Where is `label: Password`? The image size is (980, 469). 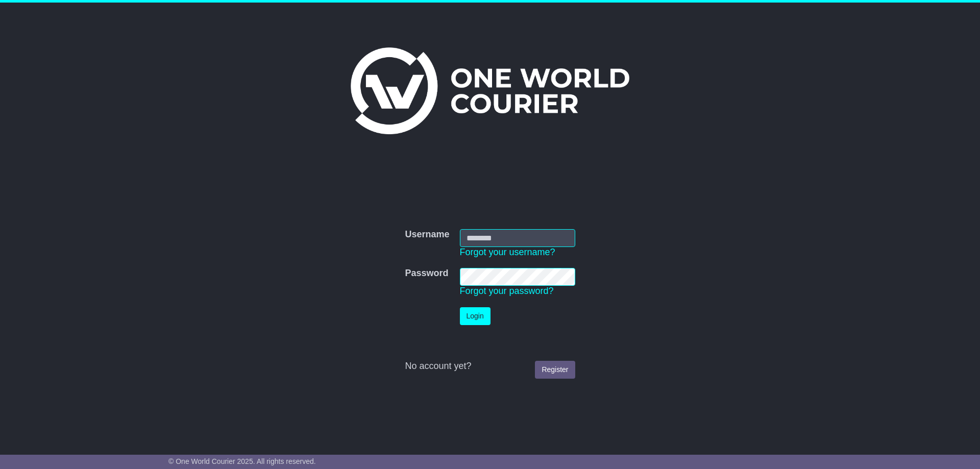 label: Password is located at coordinates (426, 274).